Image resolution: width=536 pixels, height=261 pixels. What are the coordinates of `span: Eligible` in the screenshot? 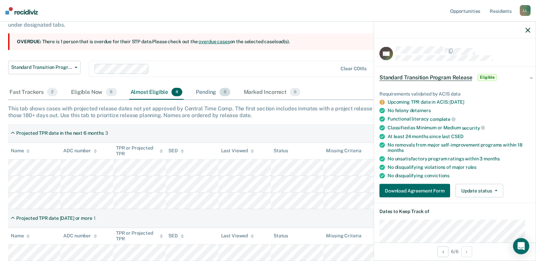 It's located at (487, 77).